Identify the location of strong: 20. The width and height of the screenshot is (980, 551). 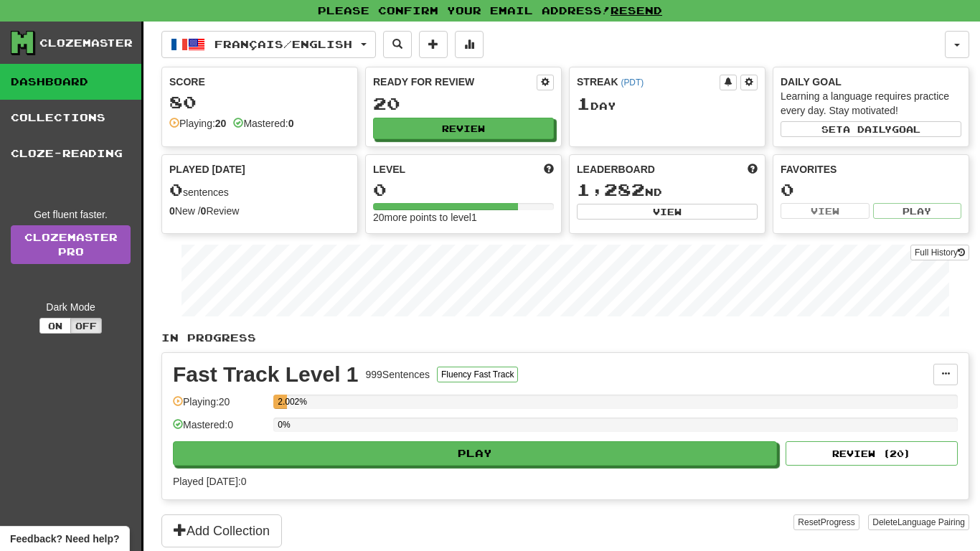
(221, 124).